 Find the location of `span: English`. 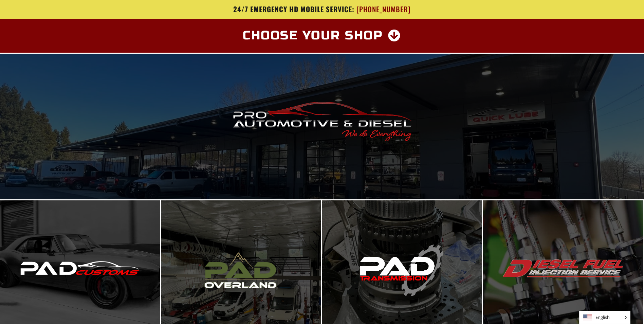

span: English is located at coordinates (605, 317).